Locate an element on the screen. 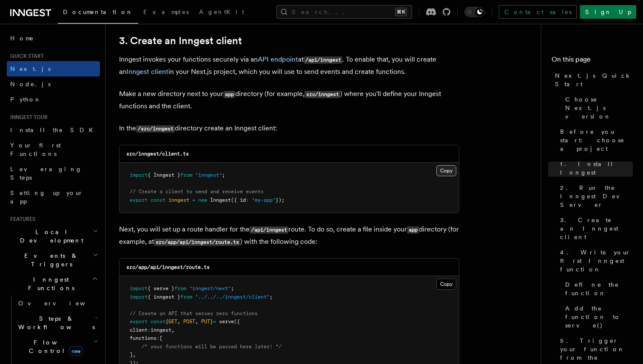 This screenshot has width=643, height=364. a: Install the SDK is located at coordinates (53, 130).